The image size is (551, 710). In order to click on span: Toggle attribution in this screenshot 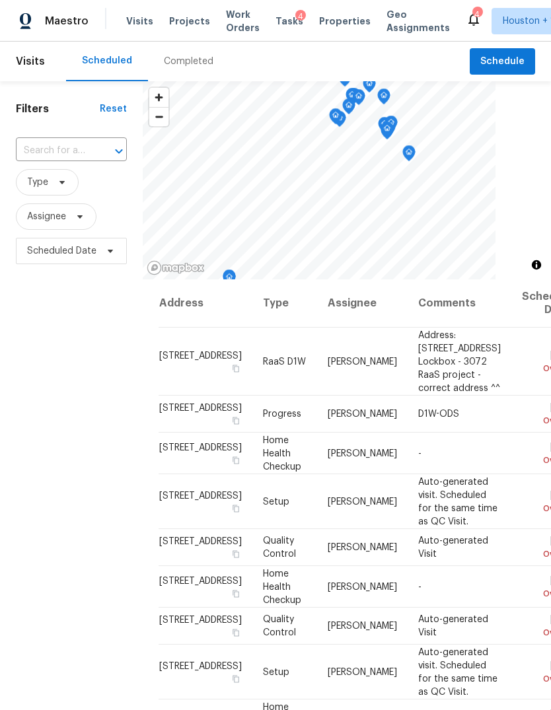, I will do `click(536, 265)`.